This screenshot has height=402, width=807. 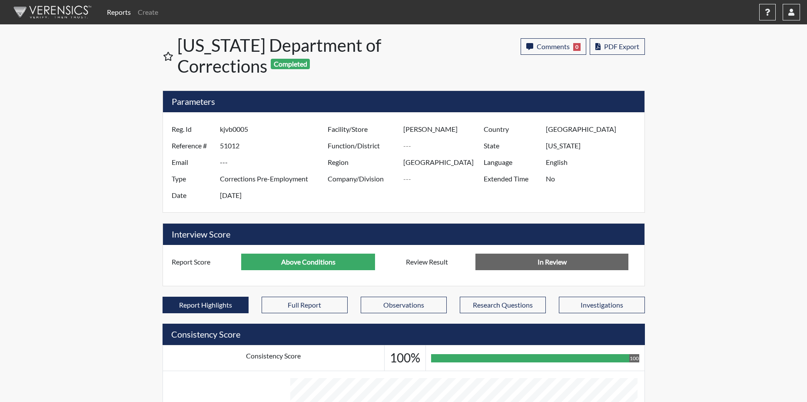 What do you see at coordinates (404, 234) in the screenshot?
I see `h5: Interview Score` at bounding box center [404, 234].